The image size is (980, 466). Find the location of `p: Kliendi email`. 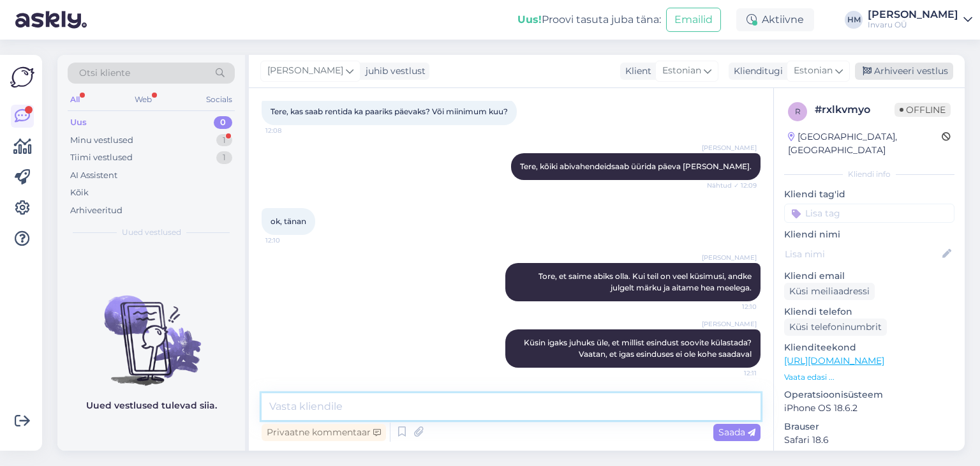

p: Kliendi email is located at coordinates (869, 276).